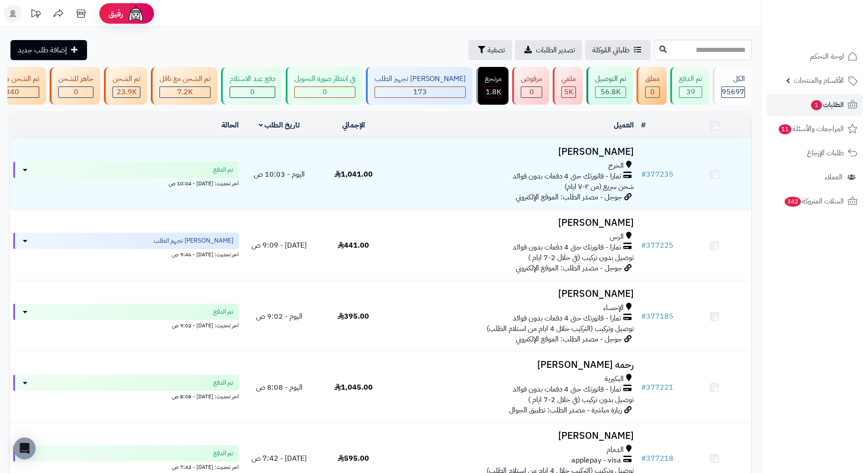 The height and width of the screenshot is (473, 868). What do you see at coordinates (657, 245) in the screenshot?
I see `a: #377225` at bounding box center [657, 245].